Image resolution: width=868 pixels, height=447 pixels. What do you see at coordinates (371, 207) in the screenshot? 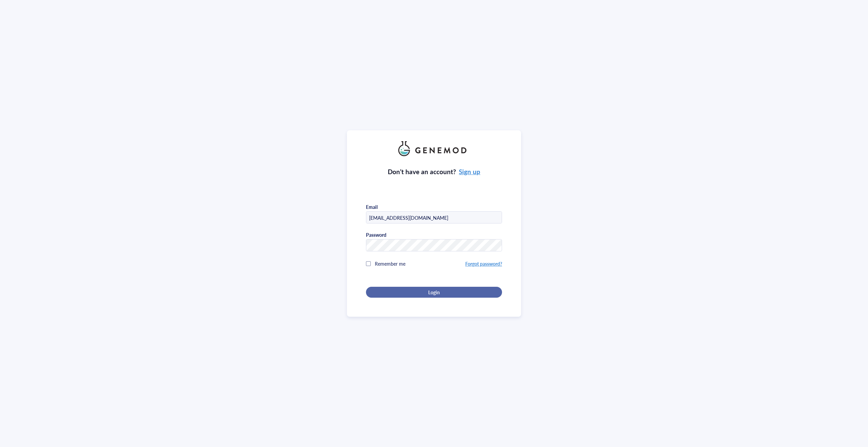
I see `div: Email` at bounding box center [371, 207].